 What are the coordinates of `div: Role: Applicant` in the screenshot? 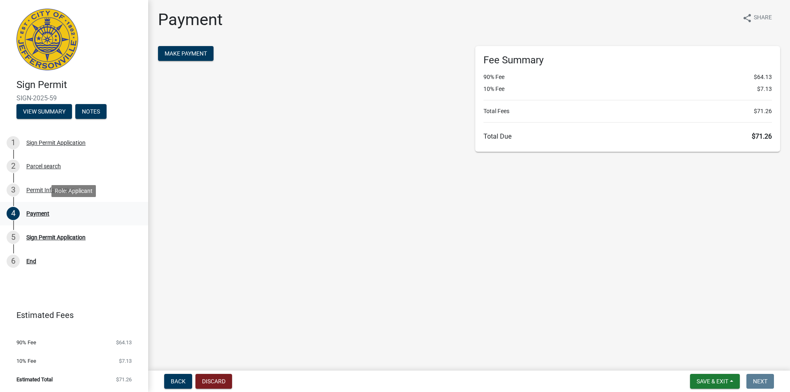 It's located at (74, 191).